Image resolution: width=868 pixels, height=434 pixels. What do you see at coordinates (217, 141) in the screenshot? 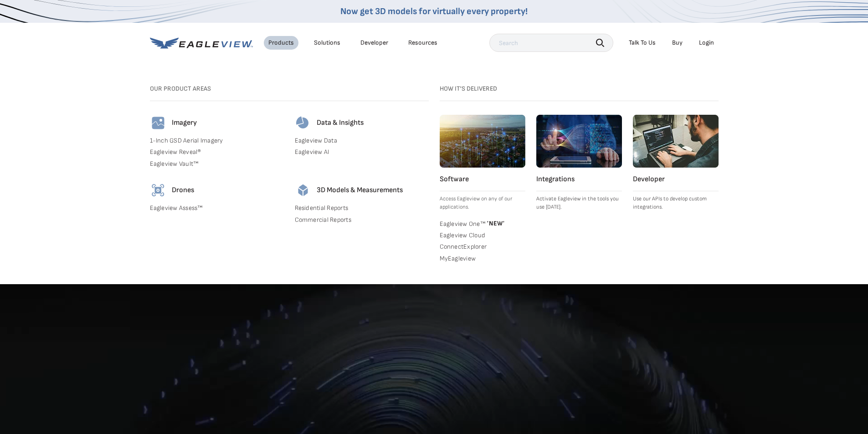
I see `a: 1-Inch GSD Aerial Imagery` at bounding box center [217, 141].